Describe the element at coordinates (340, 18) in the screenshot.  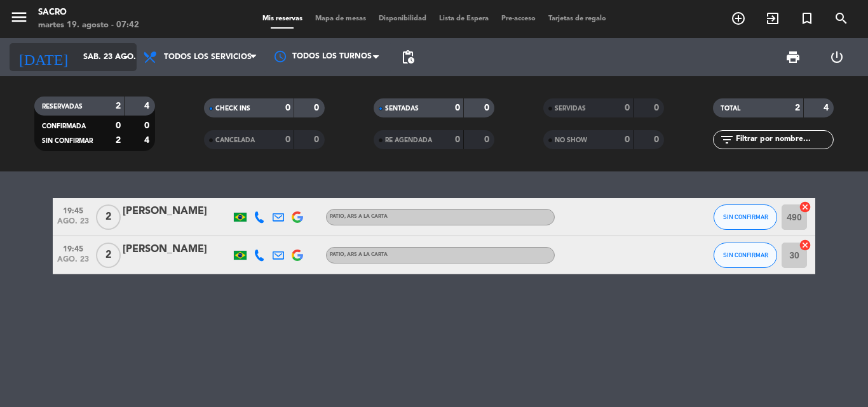
I see `span: Mapa de mesas` at that location.